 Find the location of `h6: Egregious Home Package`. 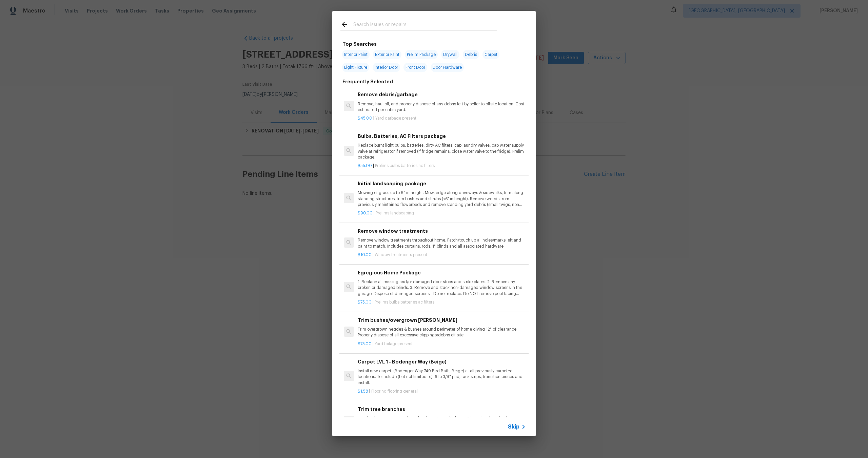

h6: Egregious Home Package is located at coordinates (442, 273).